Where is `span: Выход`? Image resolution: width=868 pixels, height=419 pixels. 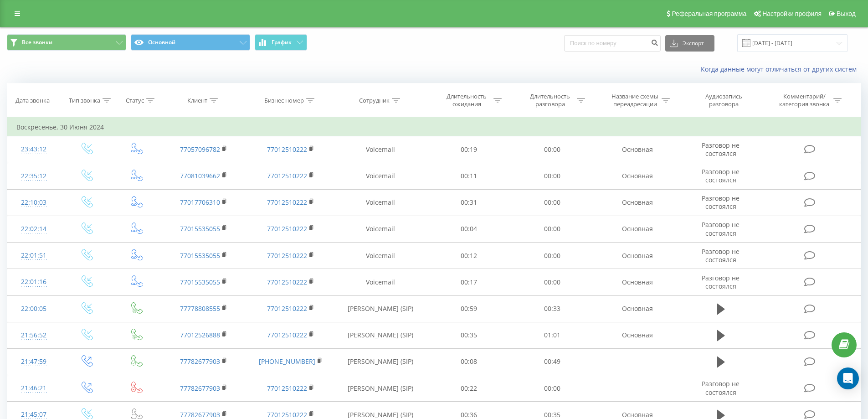 span: Выход is located at coordinates (846, 13).